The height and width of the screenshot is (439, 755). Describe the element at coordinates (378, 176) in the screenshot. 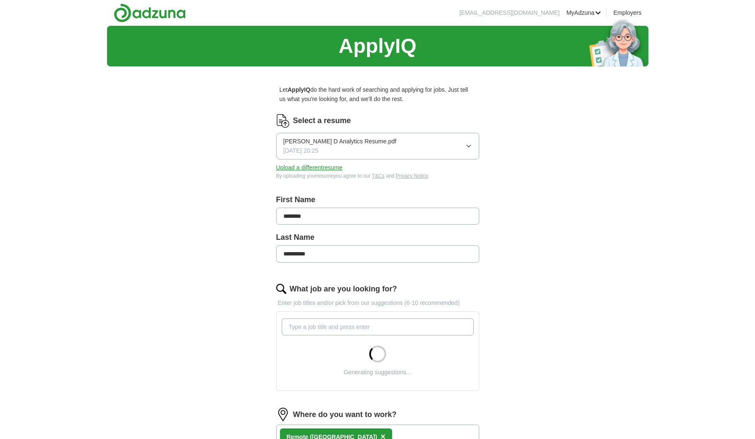

I see `div: By uploading your resume you agree to our and .` at that location.